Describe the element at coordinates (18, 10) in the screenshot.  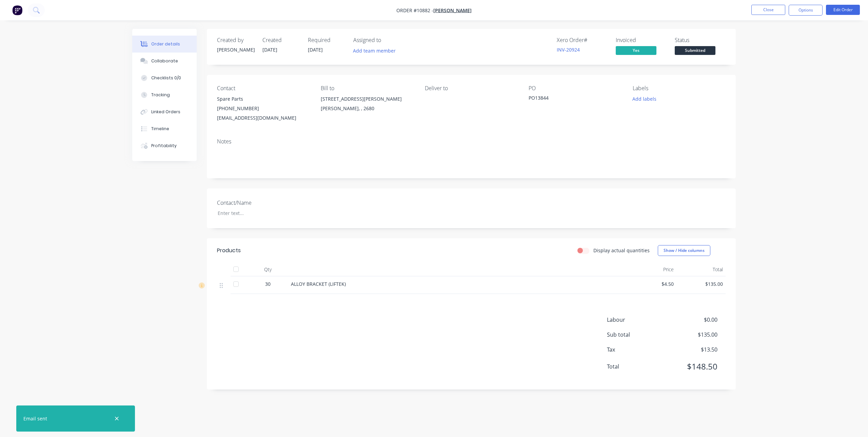
I see `img: Factory` at that location.